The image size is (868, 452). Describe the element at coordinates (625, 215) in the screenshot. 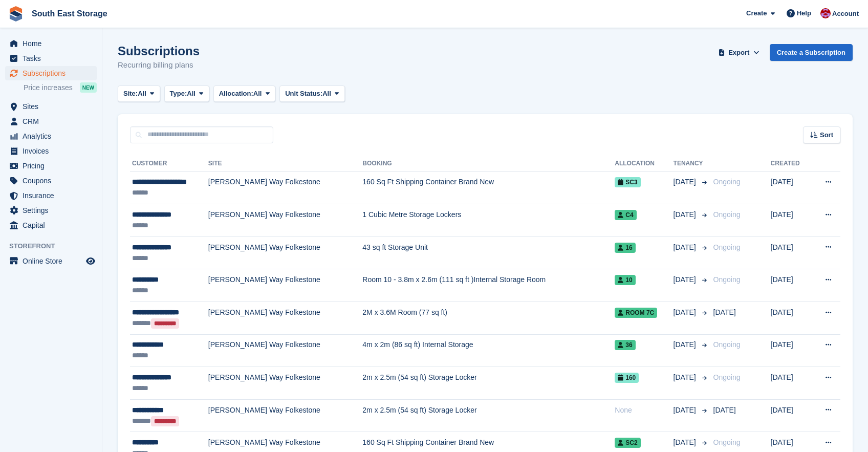

I see `span: C4` at that location.